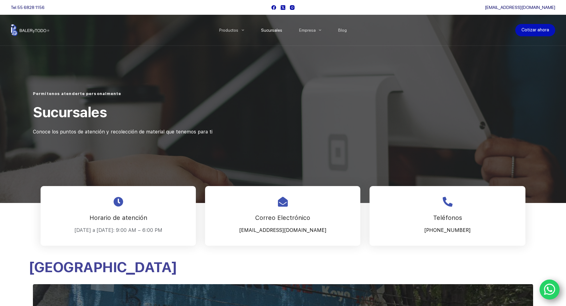 The height and width of the screenshot is (306, 566). Describe the element at coordinates (28, 7) in the screenshot. I see `span: Tel.` at that location.